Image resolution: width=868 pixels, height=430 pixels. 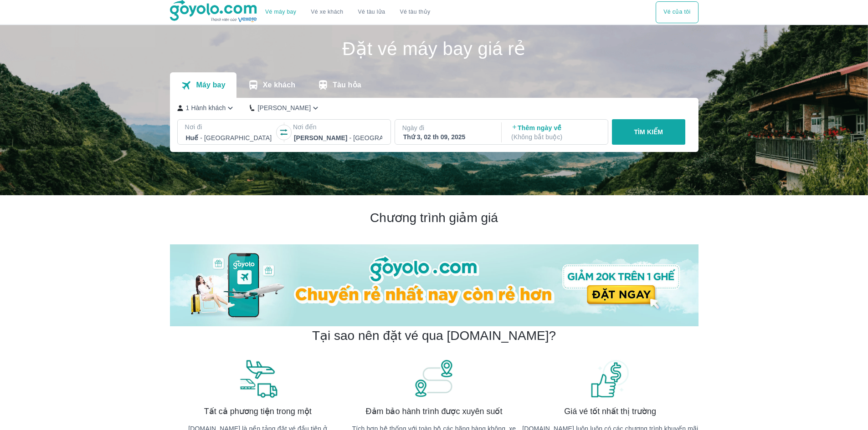 What do you see at coordinates (327, 12) in the screenshot?
I see `a: Vé xe khách` at bounding box center [327, 12].